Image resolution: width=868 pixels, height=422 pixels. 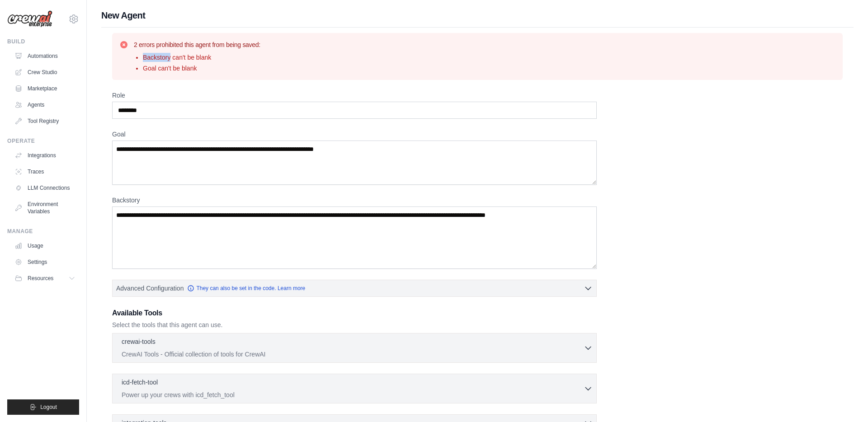 I want to click on a: Integrations, so click(x=45, y=156).